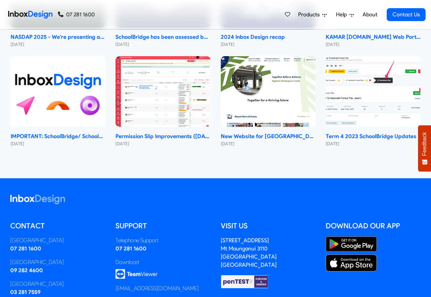 The width and height of the screenshot is (431, 297). Describe the element at coordinates (310, 15) in the screenshot. I see `span: Products` at that location.